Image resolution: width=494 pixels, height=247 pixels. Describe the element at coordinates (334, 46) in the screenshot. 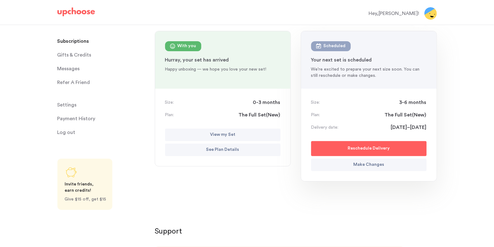

I see `div: Scheduled` at that location.